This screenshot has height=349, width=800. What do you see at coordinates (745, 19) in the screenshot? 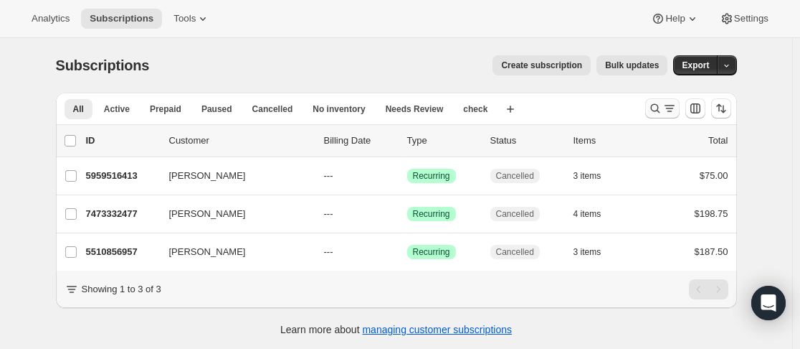
I see `button: Settings` at bounding box center [745, 19].